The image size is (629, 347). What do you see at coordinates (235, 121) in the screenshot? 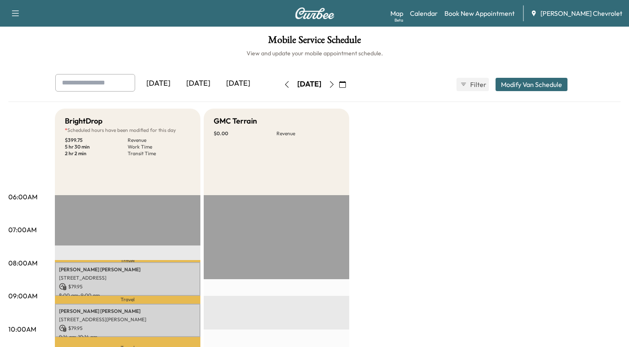
I see `h5: GMC Terrain` at bounding box center [235, 121].